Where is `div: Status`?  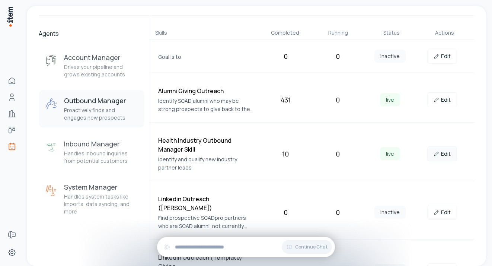
div: Status is located at coordinates (391, 33).